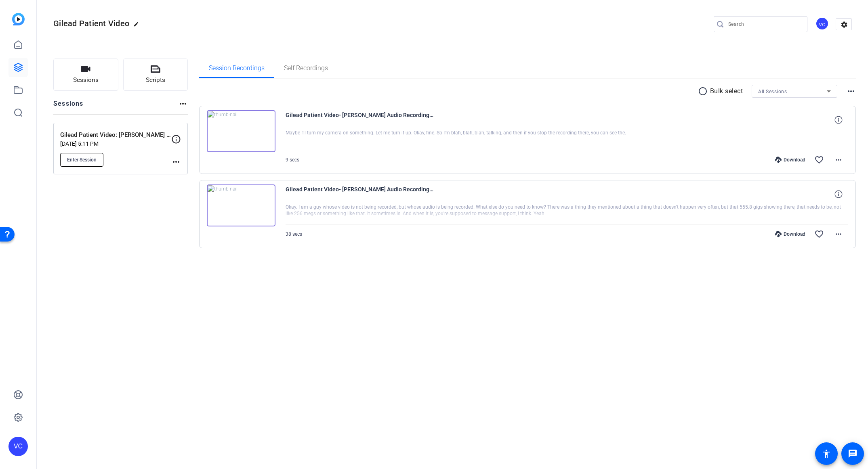  What do you see at coordinates (68, 106) in the screenshot?
I see `h2: Sessions` at bounding box center [68, 106].